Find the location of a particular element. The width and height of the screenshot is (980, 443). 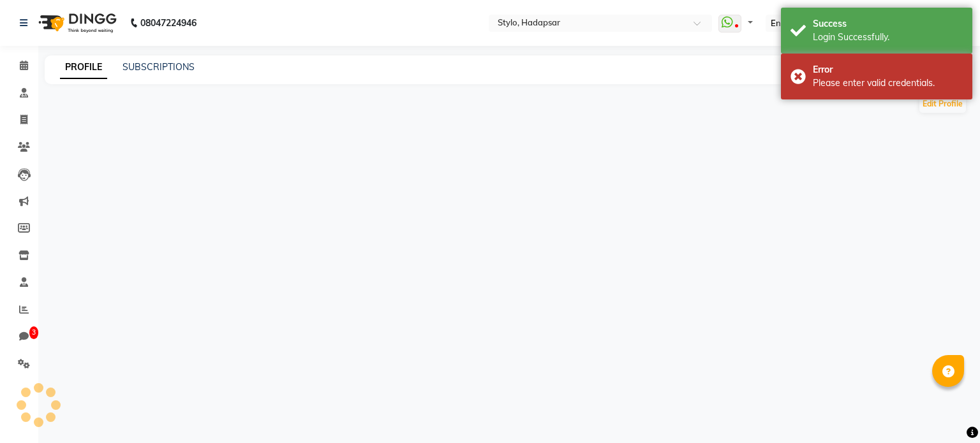

img: logo is located at coordinates (76, 23).